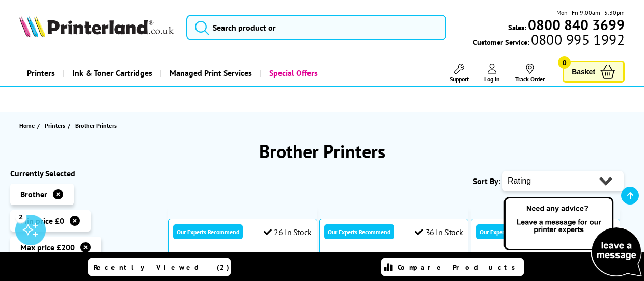 The width and height of the screenshot is (644, 281). What do you see at coordinates (292, 73) in the screenshot?
I see `a: Special Offers` at bounding box center [292, 73].